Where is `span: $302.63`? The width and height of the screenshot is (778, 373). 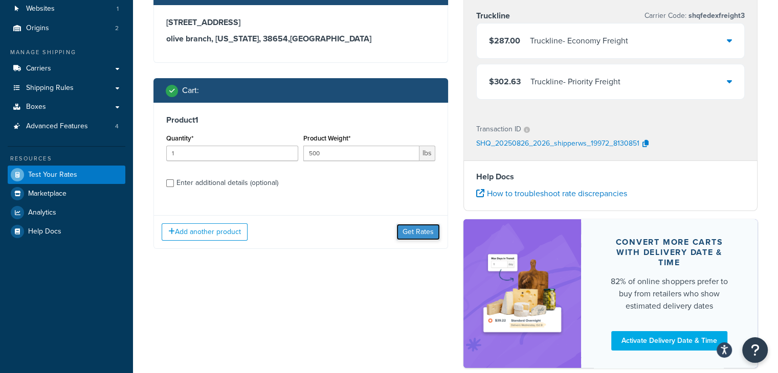 span: $302.63 is located at coordinates (505, 81).